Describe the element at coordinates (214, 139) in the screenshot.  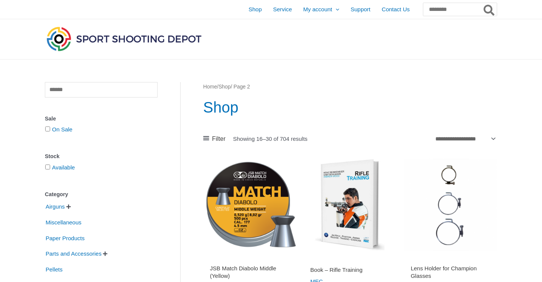
I see `a: Filter` at that location.